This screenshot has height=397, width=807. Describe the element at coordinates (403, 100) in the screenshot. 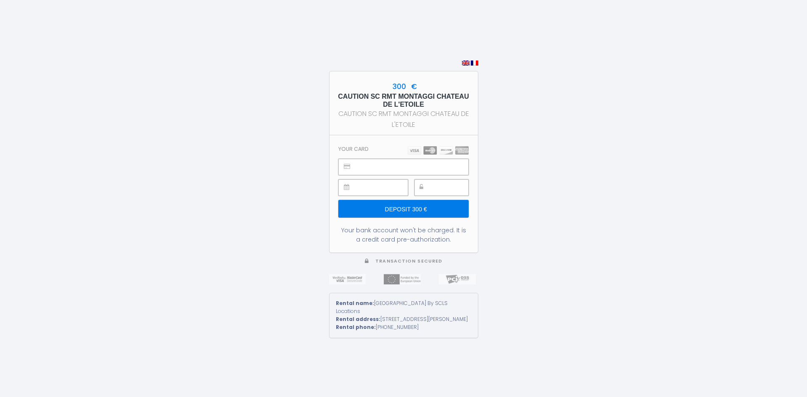

I see `h5: CAUTION SC RMT MONTAGGI CHATEAU DE L'ETOILE` at that location.